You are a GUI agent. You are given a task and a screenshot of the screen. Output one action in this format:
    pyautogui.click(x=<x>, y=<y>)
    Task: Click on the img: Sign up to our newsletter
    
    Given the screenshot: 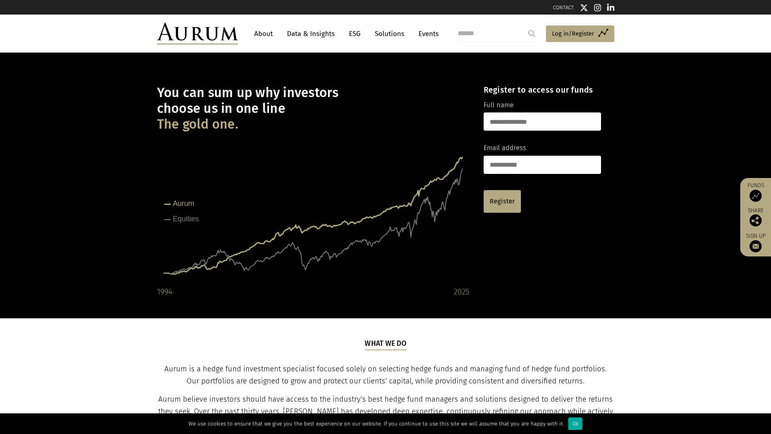 What is the action you would take?
    pyautogui.click(x=755, y=246)
    